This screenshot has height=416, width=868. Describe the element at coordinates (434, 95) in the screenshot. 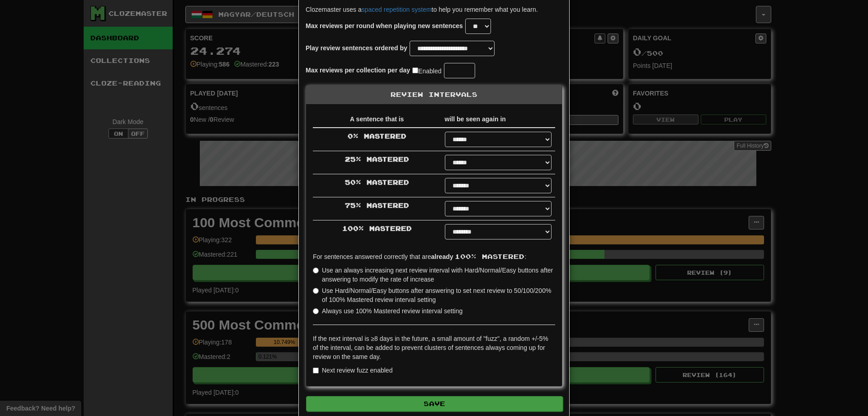

I see `div: Review Intervals` at that location.